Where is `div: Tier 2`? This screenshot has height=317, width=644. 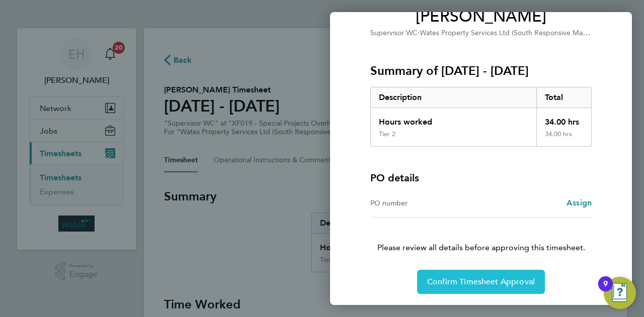 div: Tier 2 is located at coordinates (387, 134).